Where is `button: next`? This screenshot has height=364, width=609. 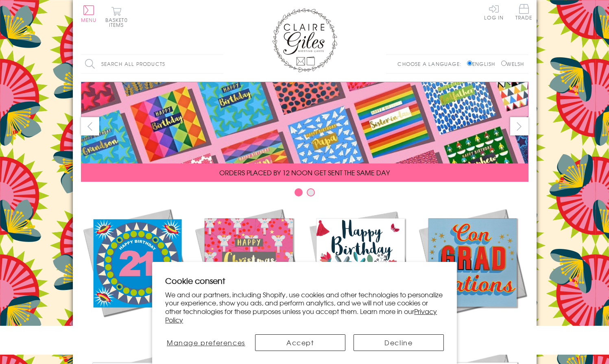 button: next is located at coordinates (519, 126).